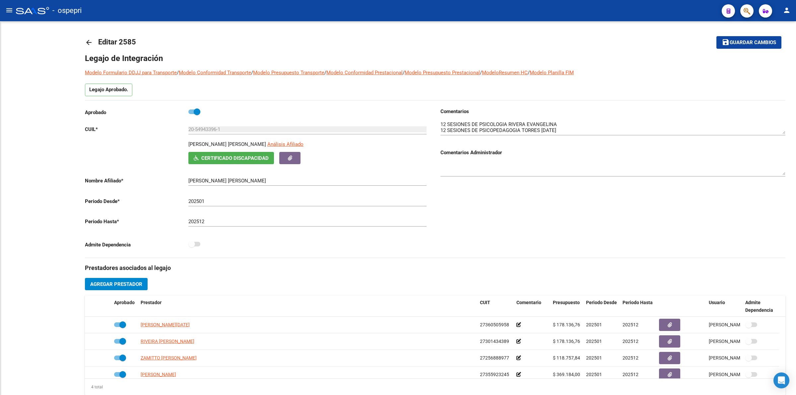 This screenshot has height=395, width=796. Describe the element at coordinates (67, 11) in the screenshot. I see `span: - ospepri` at that location.